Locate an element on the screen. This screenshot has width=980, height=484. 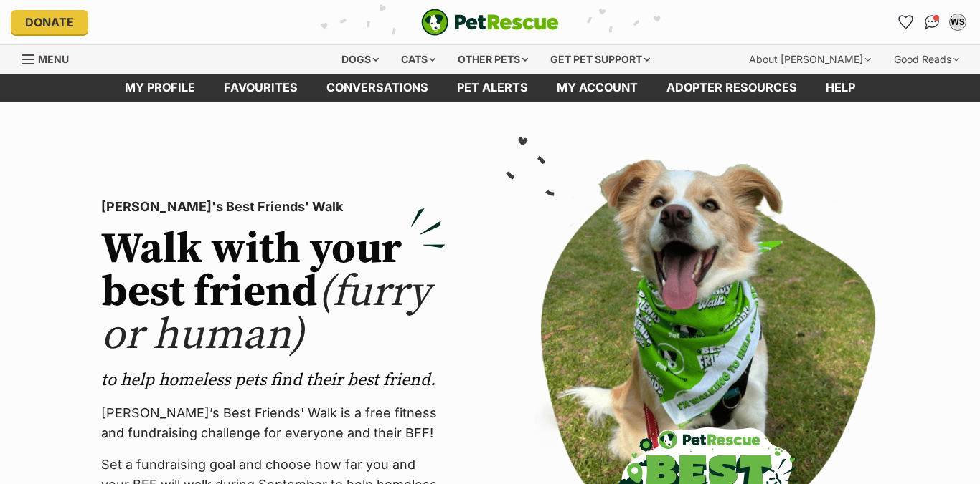
h2: Walk with your best friend is located at coordinates (273, 293).